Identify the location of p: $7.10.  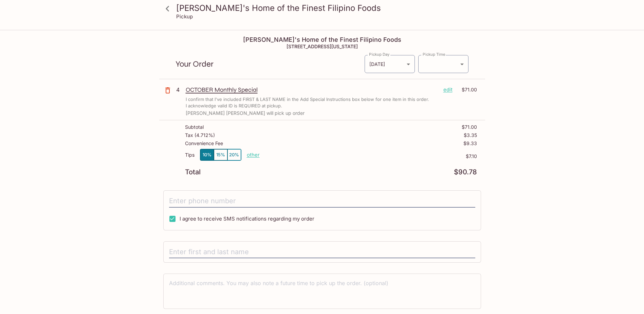
(368, 157).